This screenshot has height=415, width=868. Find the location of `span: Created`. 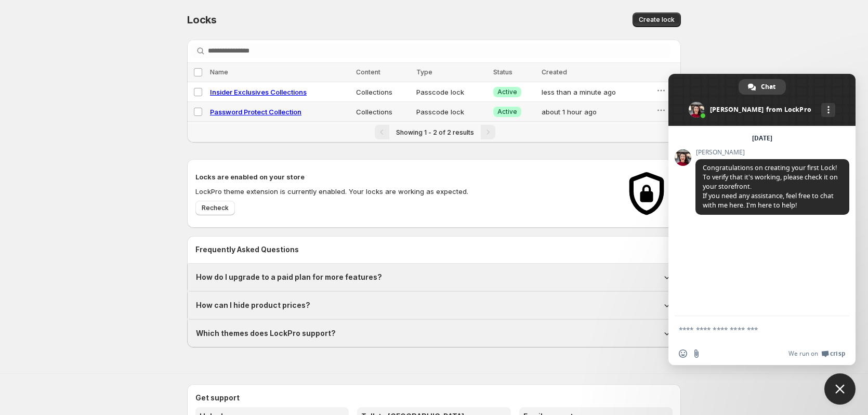

span: Created is located at coordinates (554, 71).